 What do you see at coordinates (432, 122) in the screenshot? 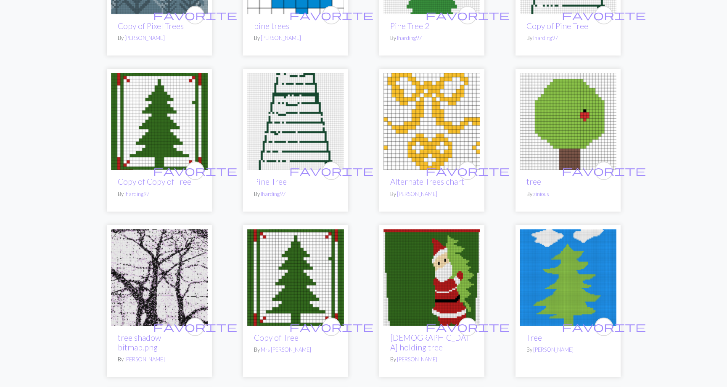
I see `img: Alternate Trees chart` at bounding box center [432, 122].